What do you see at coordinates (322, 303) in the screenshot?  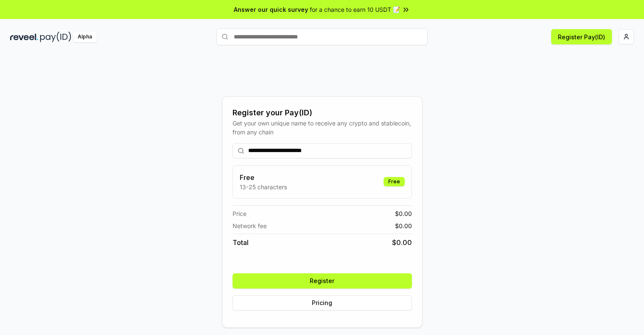 I see `button: Pricing` at bounding box center [322, 303].